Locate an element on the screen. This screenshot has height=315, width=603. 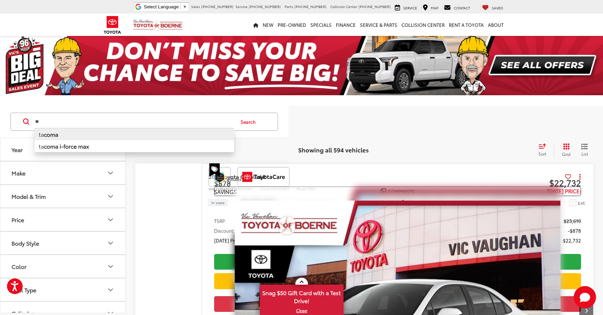
span: Special is located at coordinates (214, 170).